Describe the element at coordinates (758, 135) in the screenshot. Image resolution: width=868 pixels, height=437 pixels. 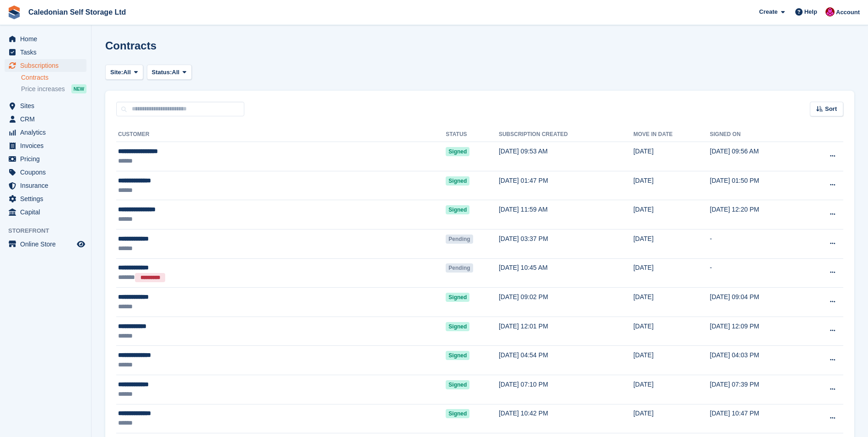
I see `th: Signed on` at that location.